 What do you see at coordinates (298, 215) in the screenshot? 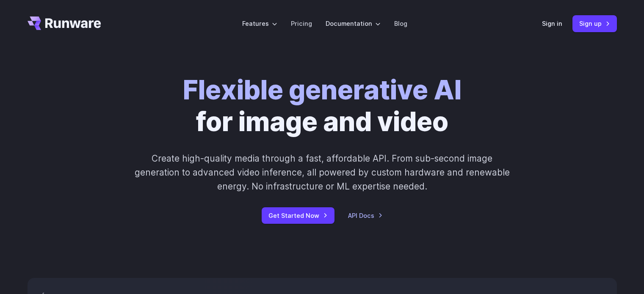
I see `a: Get Started Now` at bounding box center [298, 215].